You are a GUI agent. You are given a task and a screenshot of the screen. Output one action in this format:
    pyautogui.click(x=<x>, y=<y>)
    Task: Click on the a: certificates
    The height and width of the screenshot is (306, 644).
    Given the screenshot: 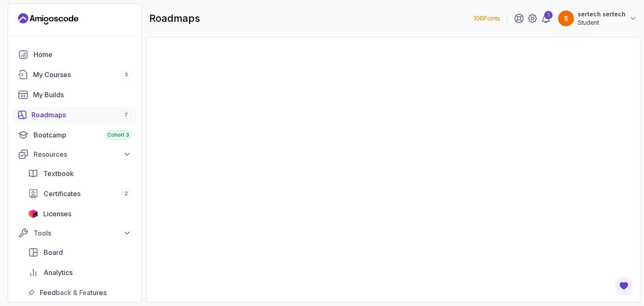 What is the action you would take?
    pyautogui.click(x=80, y=194)
    